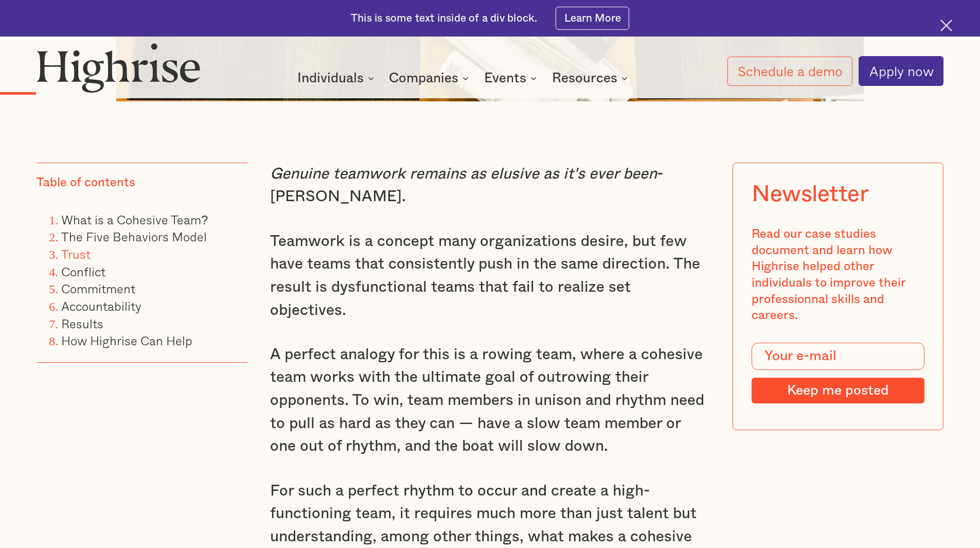 This screenshot has width=980, height=548. What do you see at coordinates (790, 71) in the screenshot?
I see `a: Schedule a demo` at bounding box center [790, 71].